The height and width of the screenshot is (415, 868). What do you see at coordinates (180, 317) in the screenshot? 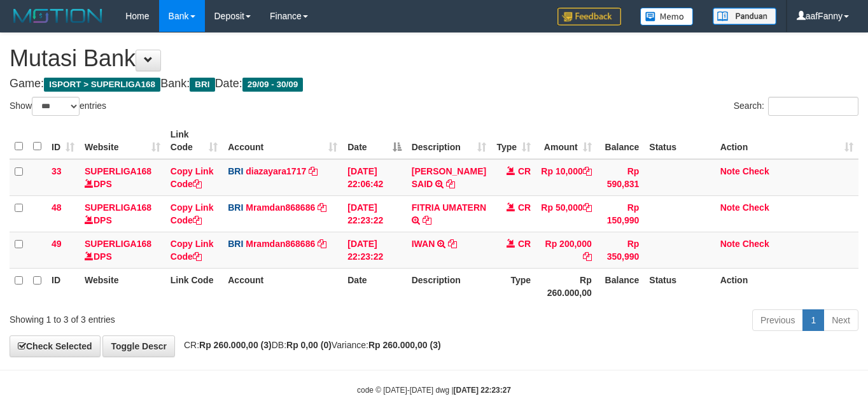
I see `div: Showing 1 to 3 of 3 entries` at bounding box center [180, 317].